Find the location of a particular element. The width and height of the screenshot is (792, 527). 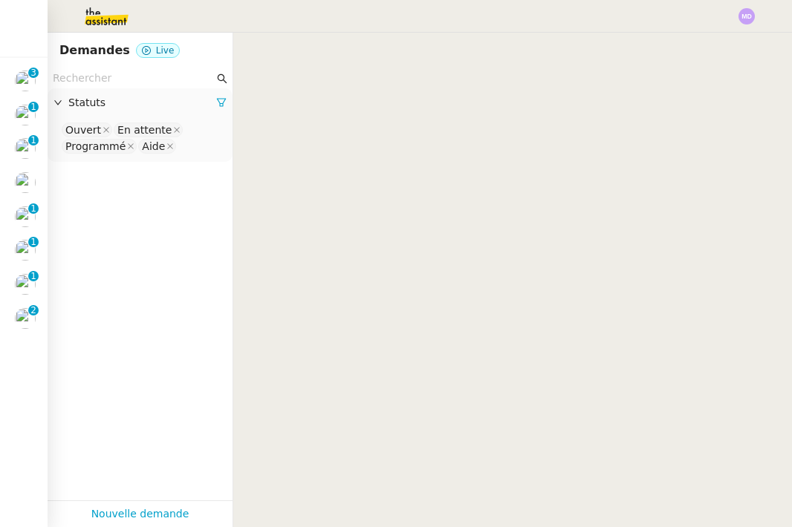

nz-badge-sup: 2 is located at coordinates (33, 310).